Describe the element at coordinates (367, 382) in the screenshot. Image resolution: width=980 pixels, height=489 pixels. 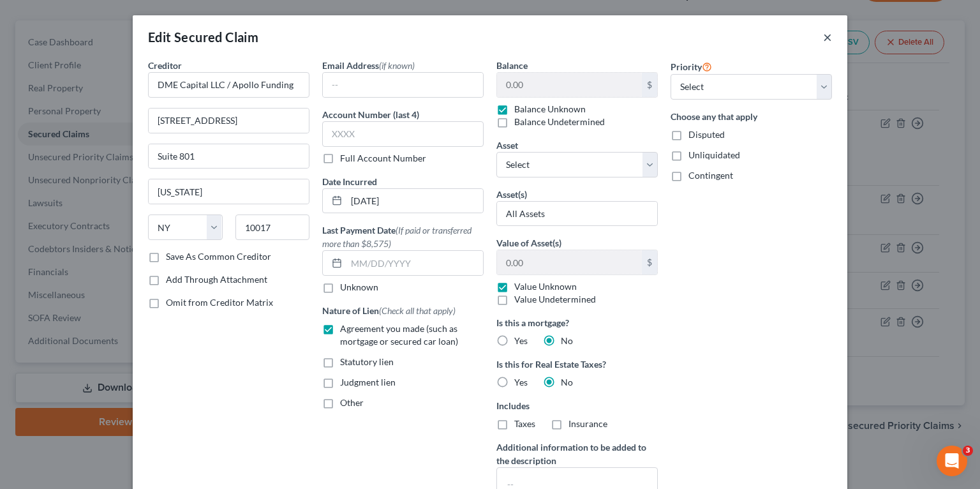
I see `span: Judgment lien` at that location.